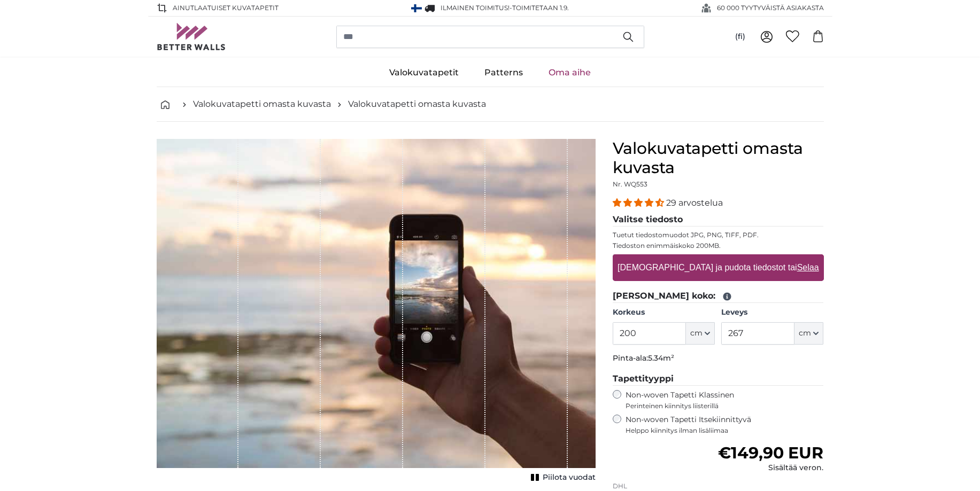 This screenshot has height=491, width=980. What do you see at coordinates (562, 478) in the screenshot?
I see `button: Piilota vuodat` at bounding box center [562, 478].